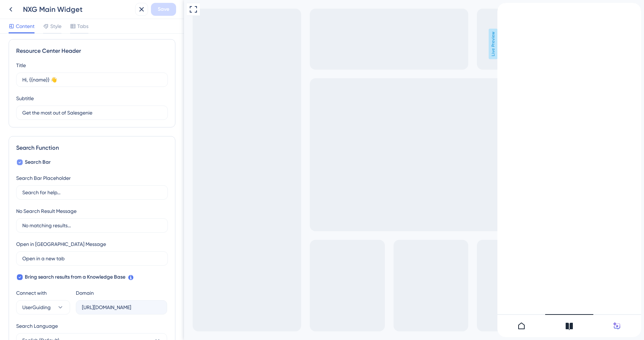 The image size is (644, 340). Describe the element at coordinates (92, 226) in the screenshot. I see `input: No matching results...` at that location.